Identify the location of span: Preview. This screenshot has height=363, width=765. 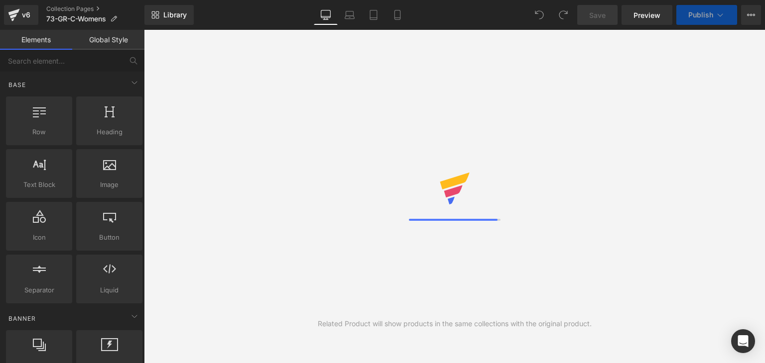
(647, 15).